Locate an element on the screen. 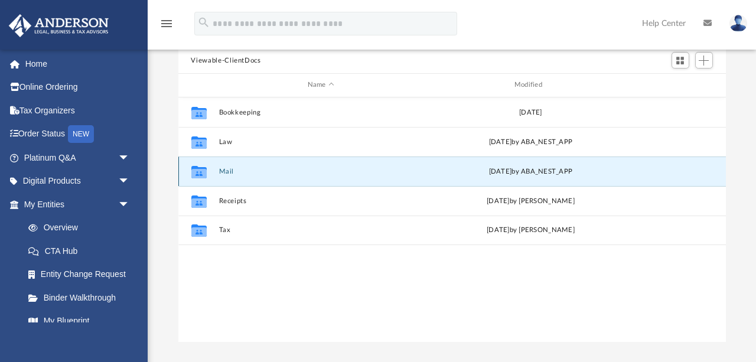 The height and width of the screenshot is (362, 756). a: Entity Change Request is located at coordinates (82, 275).